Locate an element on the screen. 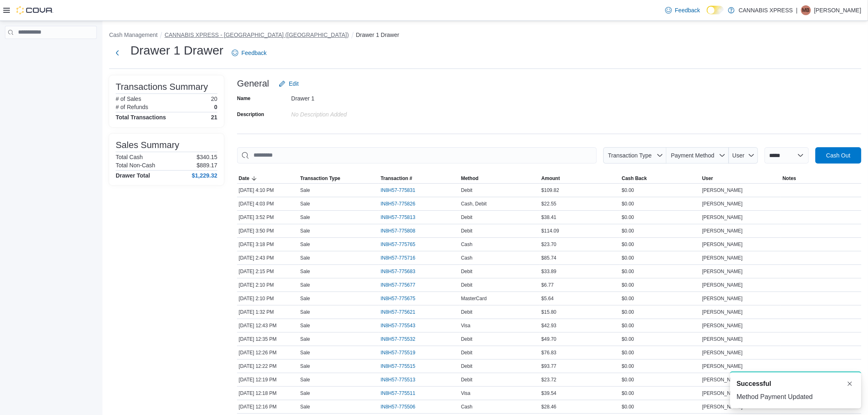  button: Transaction # is located at coordinates (419, 179).